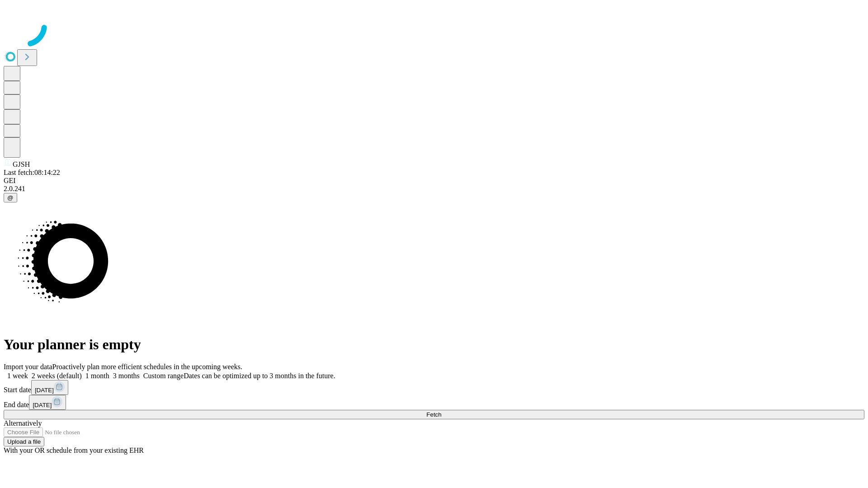  What do you see at coordinates (434, 415) in the screenshot?
I see `span: Fetch` at bounding box center [434, 415].